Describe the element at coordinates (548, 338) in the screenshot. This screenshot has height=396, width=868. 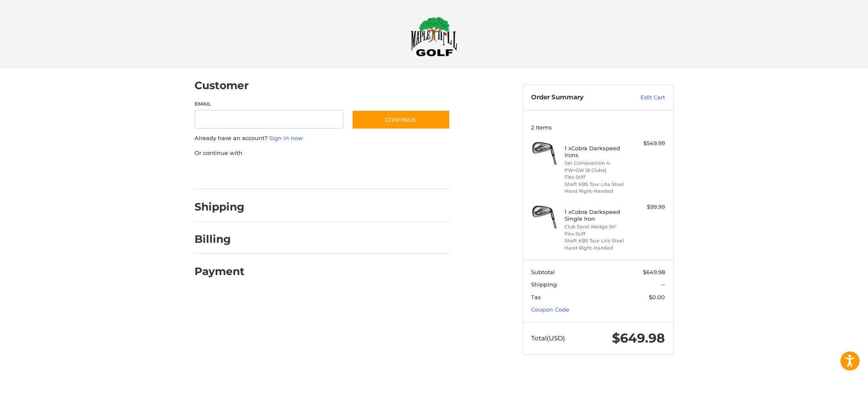
I see `span: Total (USD)` at that location.